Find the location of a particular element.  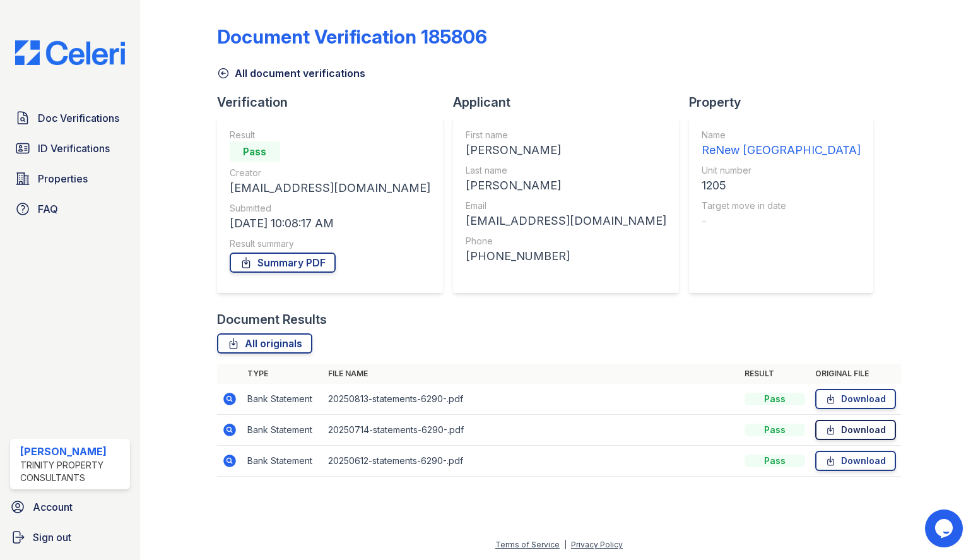

span: ID Verifications is located at coordinates (74, 149).